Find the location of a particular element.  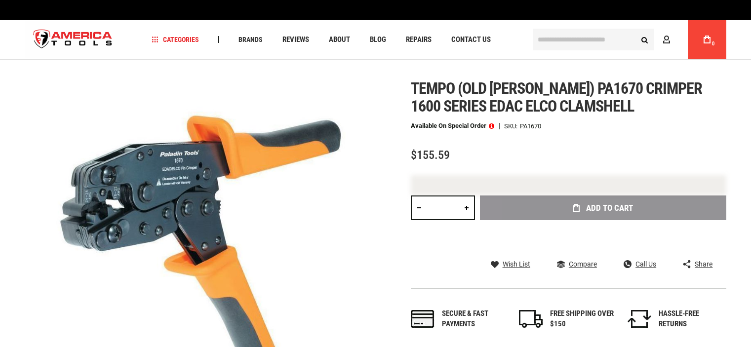

img: shipping is located at coordinates (531, 319).